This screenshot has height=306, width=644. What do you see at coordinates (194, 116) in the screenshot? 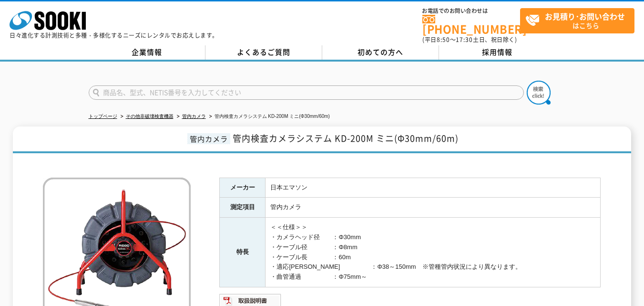
I see `a: 管内カメラ` at bounding box center [194, 116].